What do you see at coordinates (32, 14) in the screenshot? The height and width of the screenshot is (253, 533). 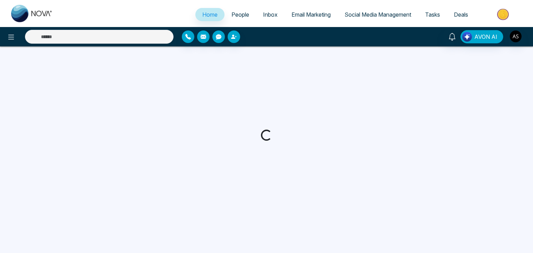 I see `img: Nova CRM Logo` at bounding box center [32, 14].